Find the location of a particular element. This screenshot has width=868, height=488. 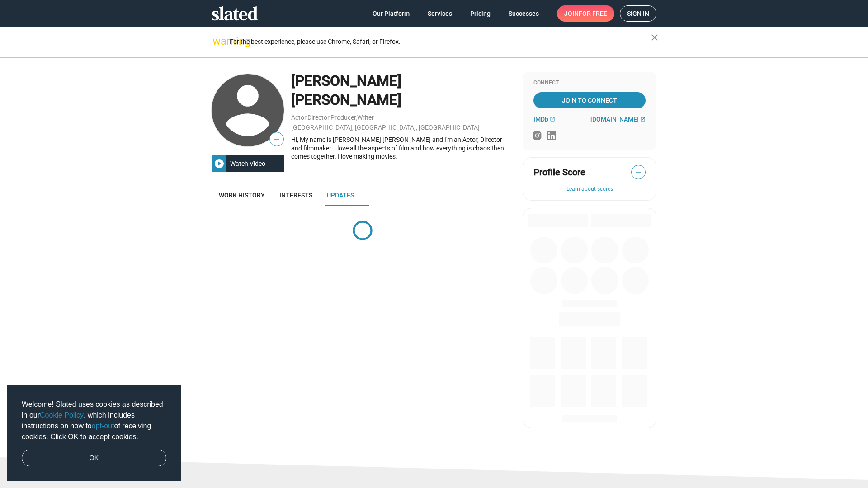

a: Actor is located at coordinates (299, 118).